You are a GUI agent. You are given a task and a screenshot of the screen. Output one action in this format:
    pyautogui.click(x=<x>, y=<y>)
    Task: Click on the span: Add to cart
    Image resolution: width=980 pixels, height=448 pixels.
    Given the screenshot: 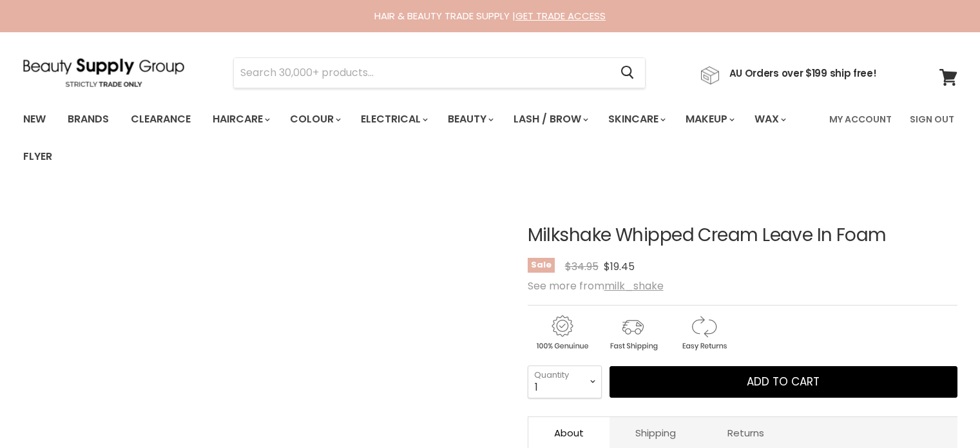 What is the action you would take?
    pyautogui.click(x=783, y=381)
    